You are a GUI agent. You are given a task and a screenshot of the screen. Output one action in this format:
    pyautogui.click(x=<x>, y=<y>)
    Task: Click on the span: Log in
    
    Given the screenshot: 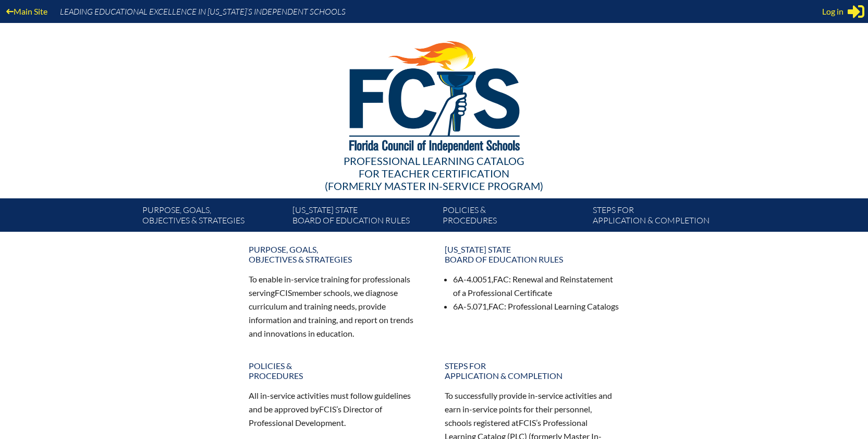 What is the action you would take?
    pyautogui.click(x=832, y=12)
    